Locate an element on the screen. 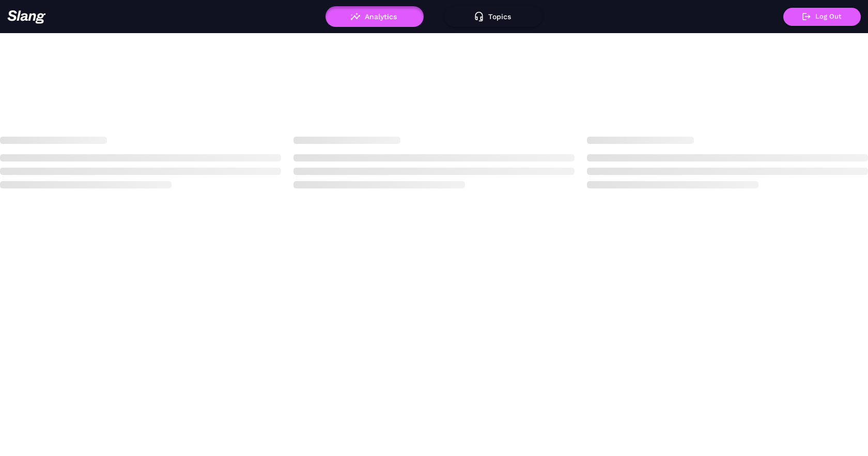 This screenshot has height=456, width=868. a: Analytics is located at coordinates (374, 16).